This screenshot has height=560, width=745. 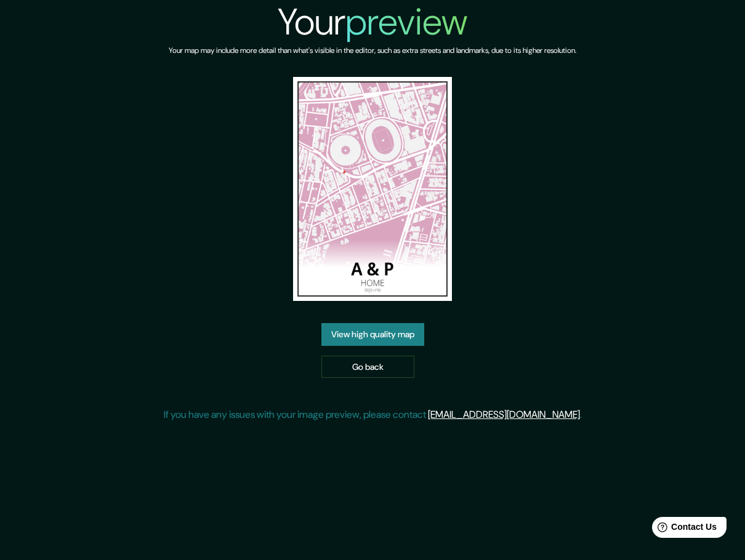 What do you see at coordinates (58, 15) in the screenshot?
I see `span: Contact Us` at bounding box center [58, 15].